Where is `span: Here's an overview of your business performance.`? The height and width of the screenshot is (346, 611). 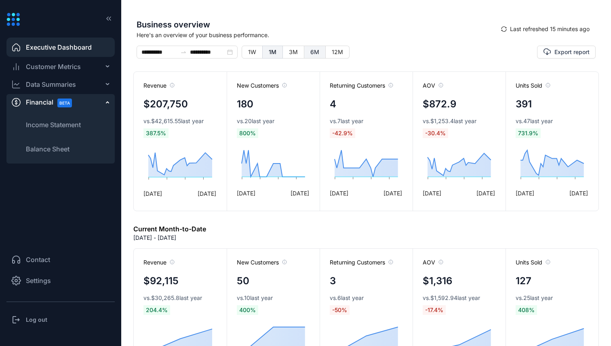 span: Here's an overview of your business performance. is located at coordinates (315, 35).